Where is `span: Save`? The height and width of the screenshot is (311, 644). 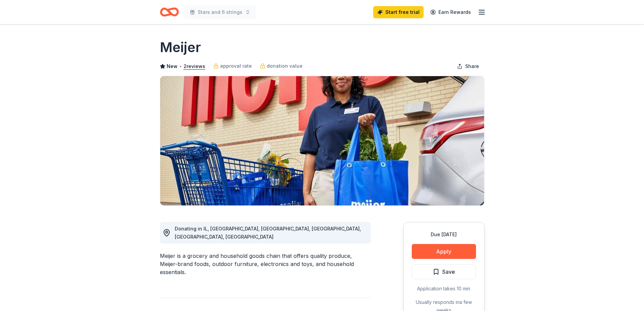
span: Save is located at coordinates (449, 272).